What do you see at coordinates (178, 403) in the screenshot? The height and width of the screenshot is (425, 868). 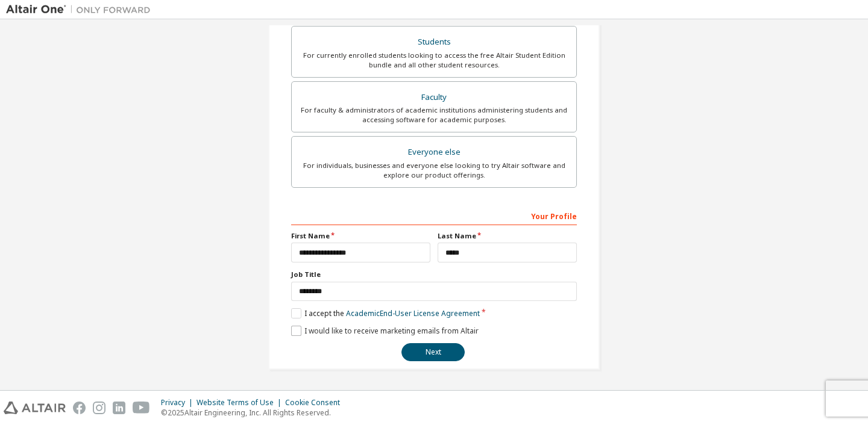 I see `div: Privacy` at bounding box center [178, 403].